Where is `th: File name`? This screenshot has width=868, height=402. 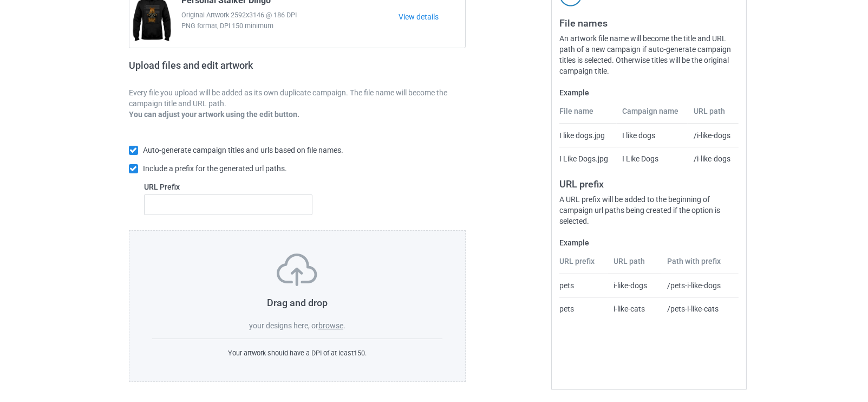
th: File name is located at coordinates (587, 115).